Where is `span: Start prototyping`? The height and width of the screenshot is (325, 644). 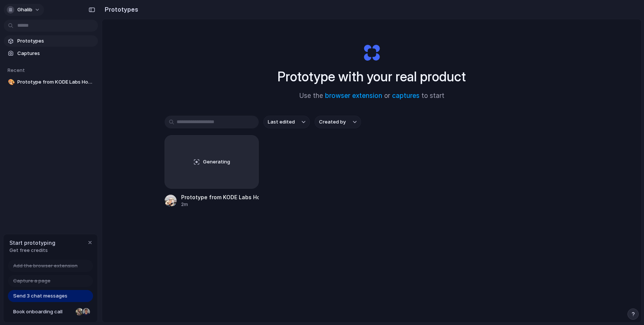
span: Start prototyping is located at coordinates (33, 242).